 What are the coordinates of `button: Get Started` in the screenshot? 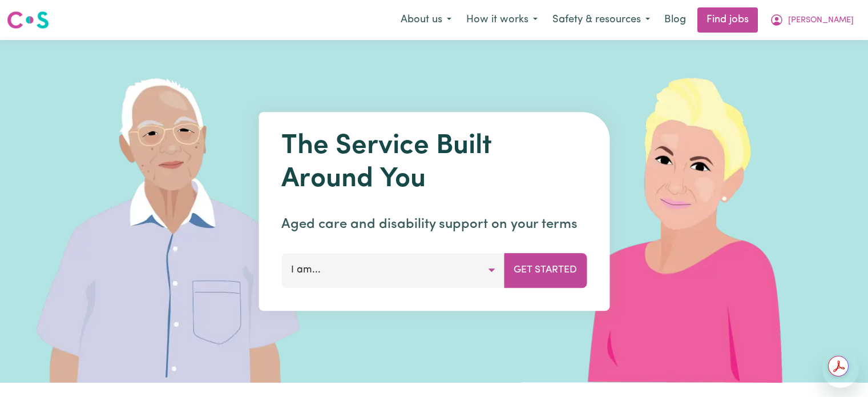 It's located at (545, 270).